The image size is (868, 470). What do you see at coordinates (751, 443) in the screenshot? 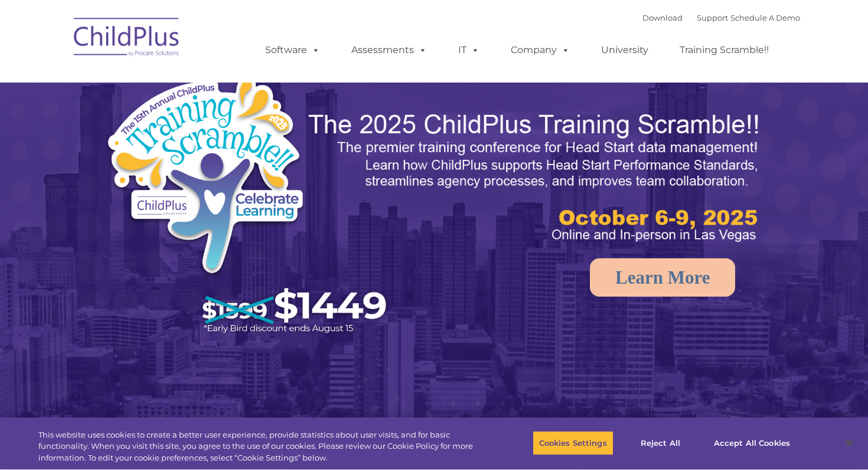
I see `button: Accept All Cookies` at bounding box center [751, 443].